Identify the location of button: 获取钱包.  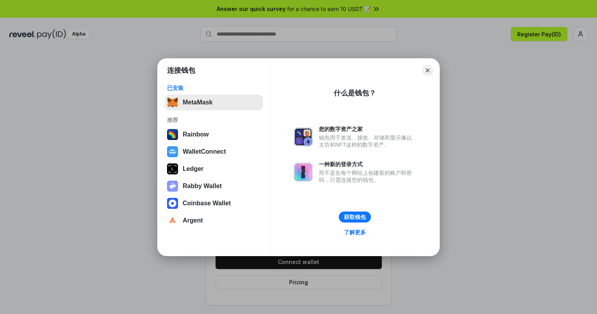
(355, 217).